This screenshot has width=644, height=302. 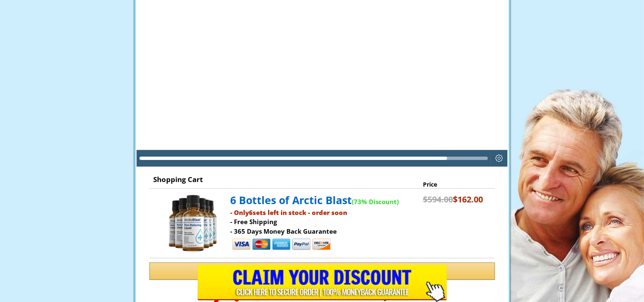 I want to click on span: 6, so click(x=250, y=213).